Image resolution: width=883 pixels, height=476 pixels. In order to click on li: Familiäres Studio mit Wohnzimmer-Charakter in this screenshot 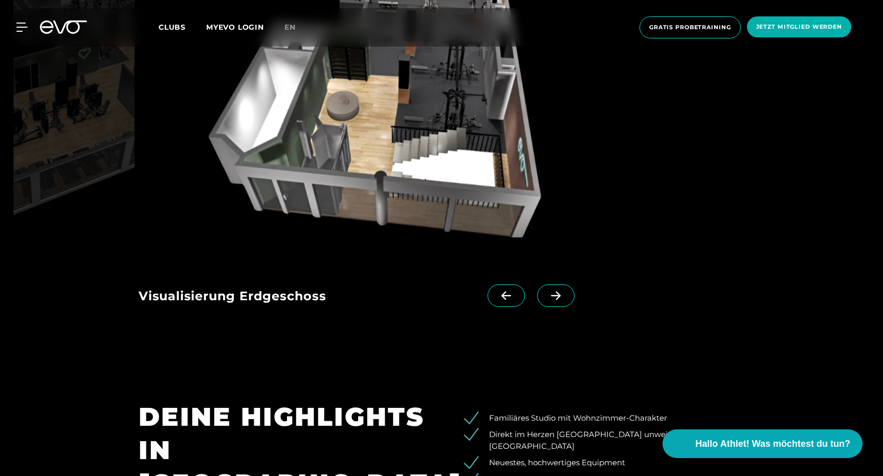, I will do `click(608, 418)`.